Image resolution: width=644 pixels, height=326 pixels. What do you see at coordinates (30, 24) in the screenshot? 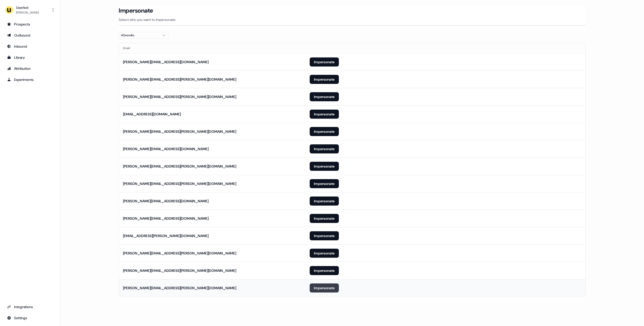
I see `div: Prospects` at bounding box center [30, 24].